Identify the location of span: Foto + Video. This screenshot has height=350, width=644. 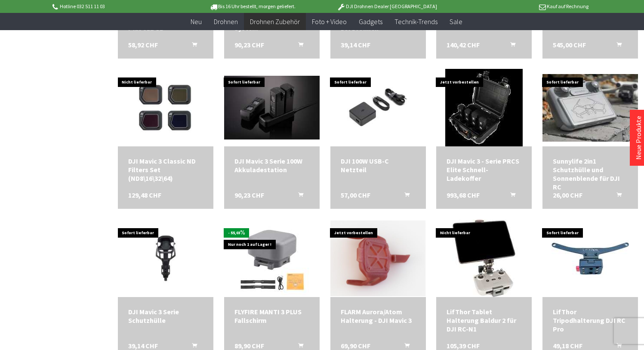
(329, 22).